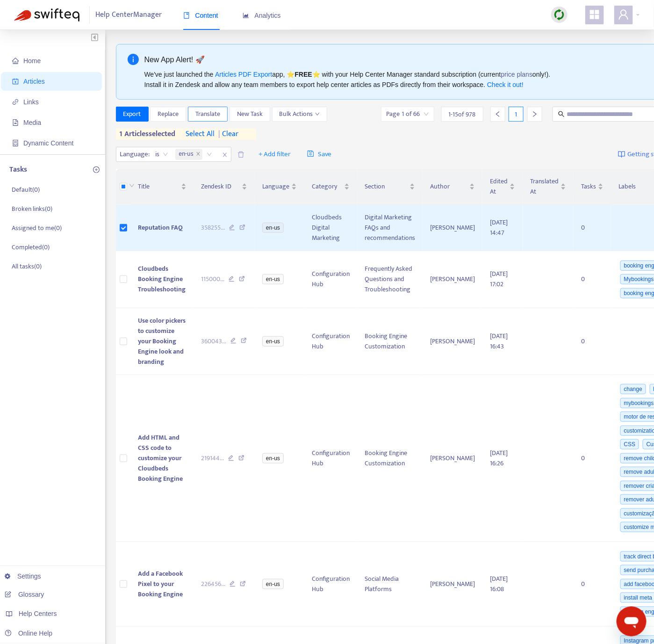  What do you see at coordinates (300, 114) in the screenshot?
I see `button: Bulk Actionsdown` at bounding box center [300, 114].